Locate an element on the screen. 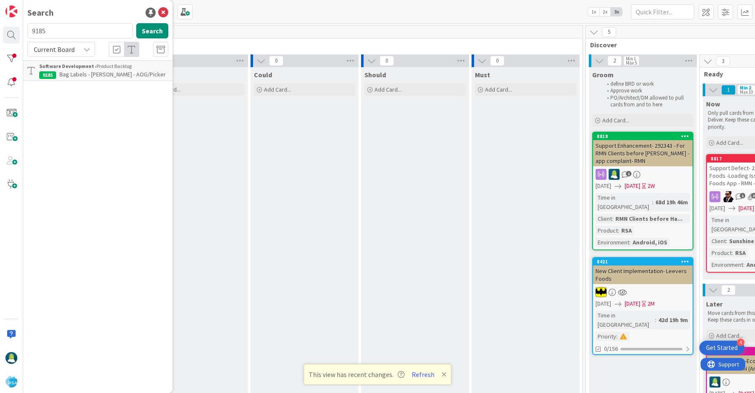 The image size is (755, 393). span: Now is located at coordinates (713, 104).